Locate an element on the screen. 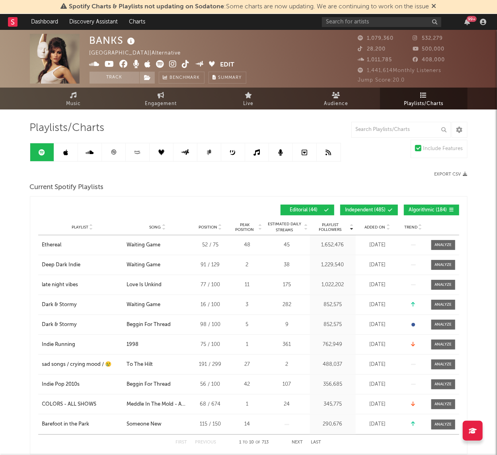 The height and width of the screenshot is (455, 497). span: Current Spotify Playlists is located at coordinates (67, 187).